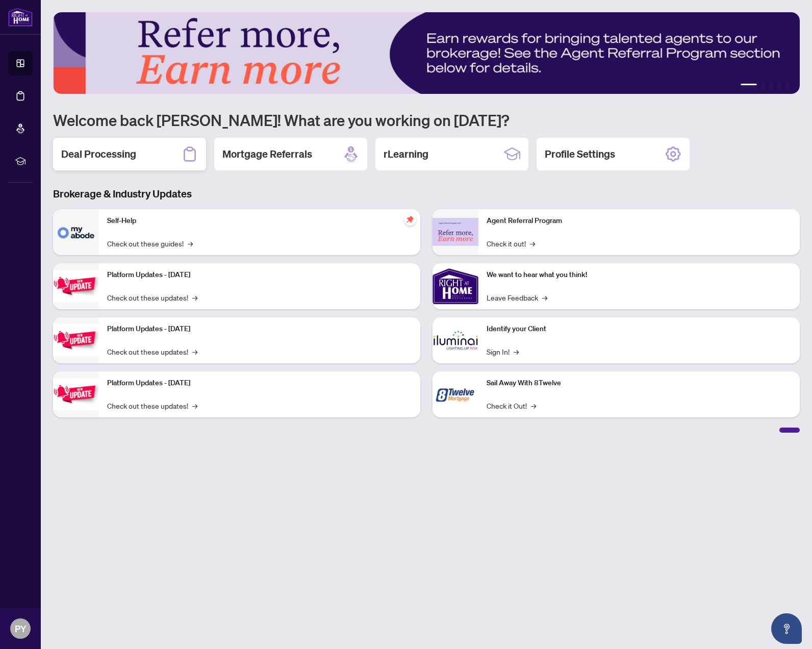 The image size is (812, 649). What do you see at coordinates (780, 86) in the screenshot?
I see `button: 4` at bounding box center [780, 86].